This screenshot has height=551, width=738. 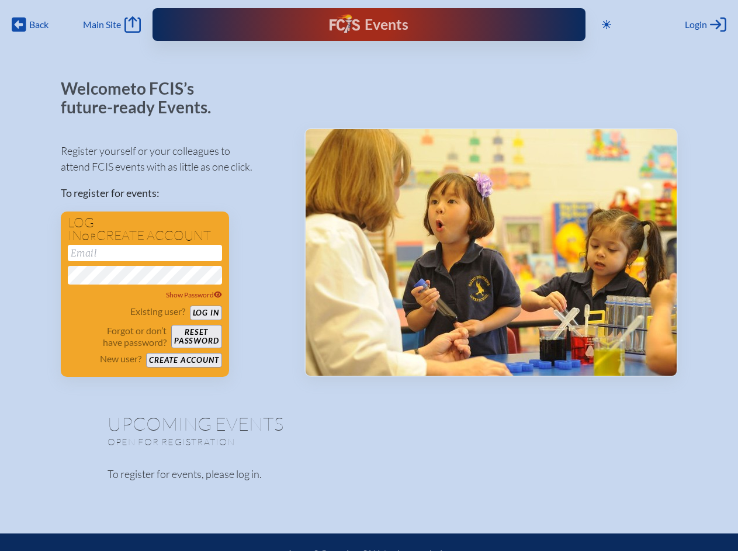 I want to click on p: To register for events, please log in., so click(x=370, y=474).